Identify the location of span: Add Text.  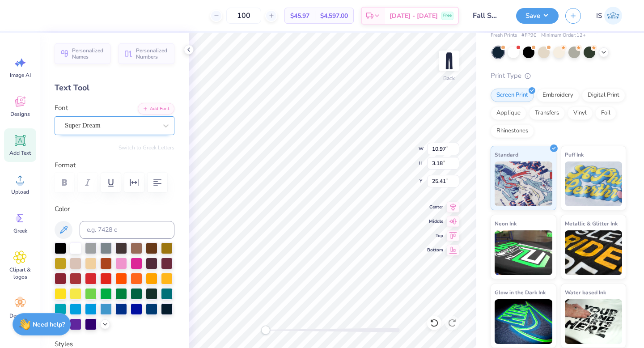
(20, 153).